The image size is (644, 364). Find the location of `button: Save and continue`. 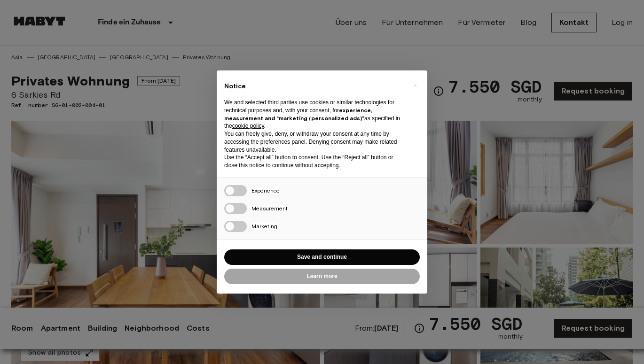

button: Save and continue is located at coordinates (322, 257).